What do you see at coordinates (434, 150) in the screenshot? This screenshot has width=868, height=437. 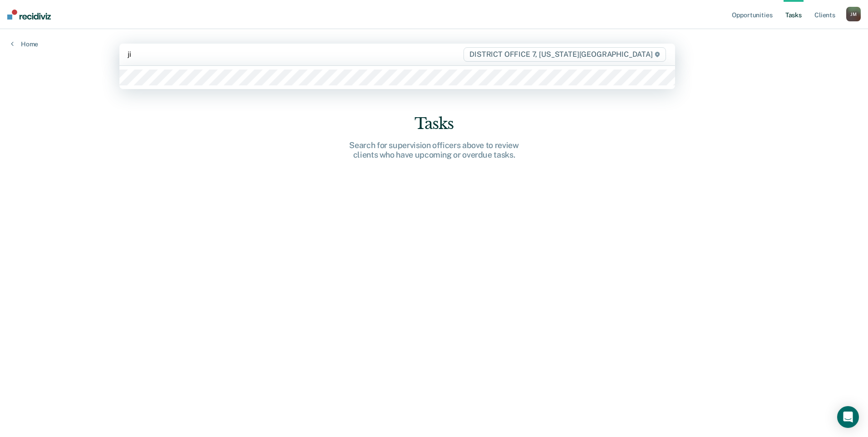 I see `div: Search for supervision officers above to review clients who have upcoming or overdue tasks.` at bounding box center [434, 150].